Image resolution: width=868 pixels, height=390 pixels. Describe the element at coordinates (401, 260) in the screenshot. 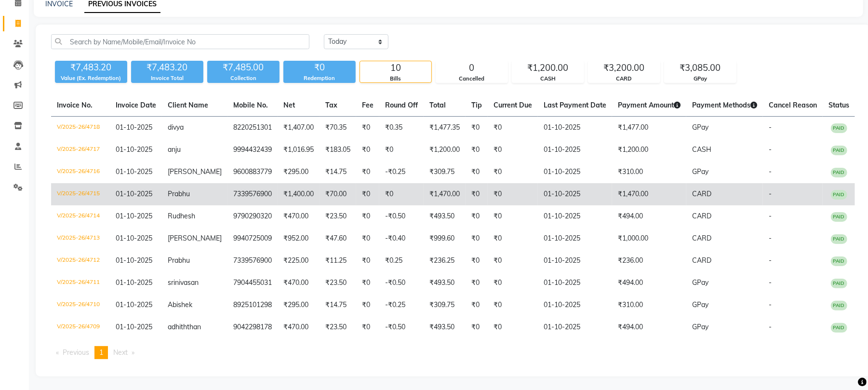

I see `td: ₹0.25` at that location.